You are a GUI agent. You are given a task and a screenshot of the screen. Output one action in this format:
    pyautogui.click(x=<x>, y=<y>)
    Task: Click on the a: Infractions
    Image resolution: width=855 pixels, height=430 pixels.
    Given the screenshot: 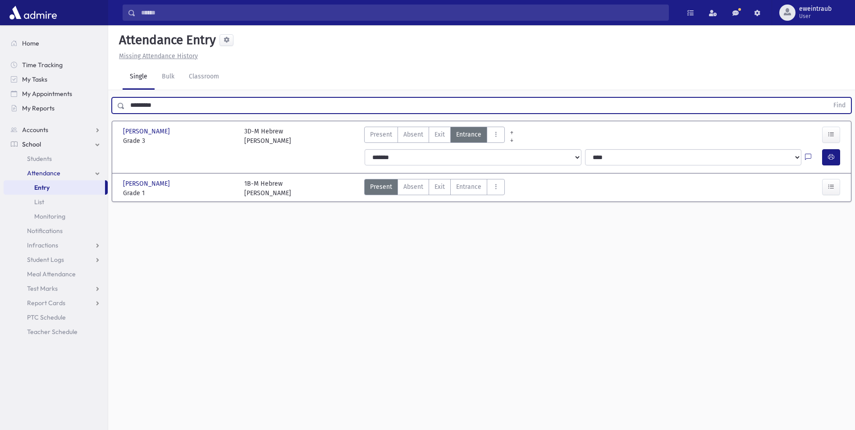 What is the action you would take?
    pyautogui.click(x=55, y=245)
    